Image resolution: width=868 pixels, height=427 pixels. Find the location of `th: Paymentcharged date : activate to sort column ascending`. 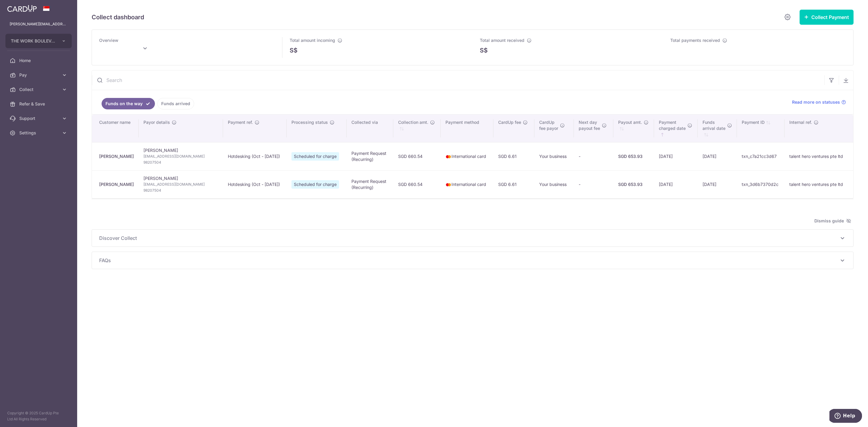

th: Paymentcharged date : activate to sort column ascending is located at coordinates (676, 128).